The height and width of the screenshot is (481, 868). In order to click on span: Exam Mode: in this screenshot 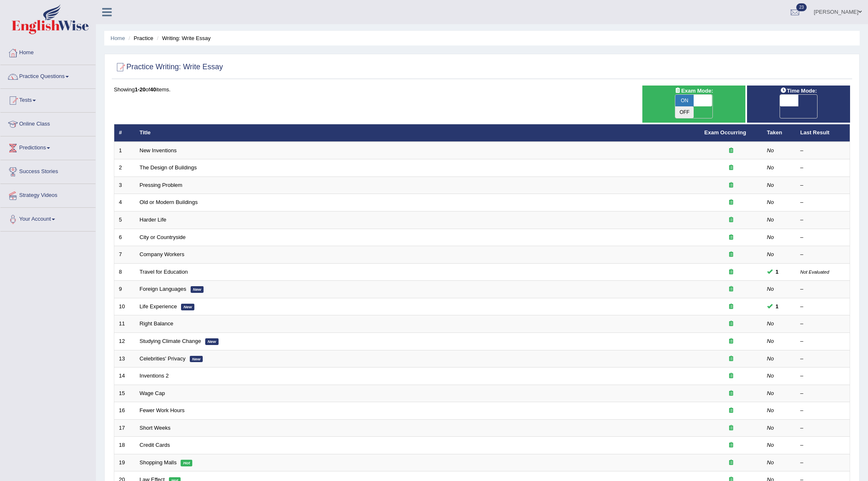, I will do `click(694, 90)`.